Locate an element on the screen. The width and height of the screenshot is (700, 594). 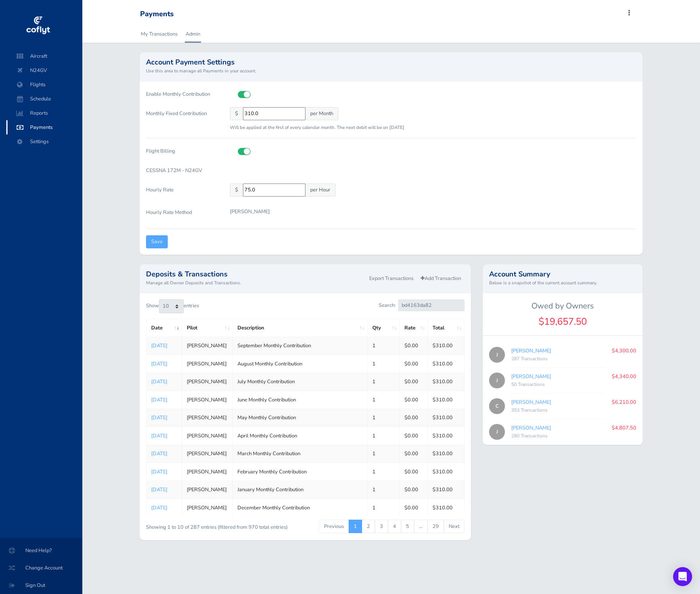
span: Aircraft is located at coordinates (44, 57).